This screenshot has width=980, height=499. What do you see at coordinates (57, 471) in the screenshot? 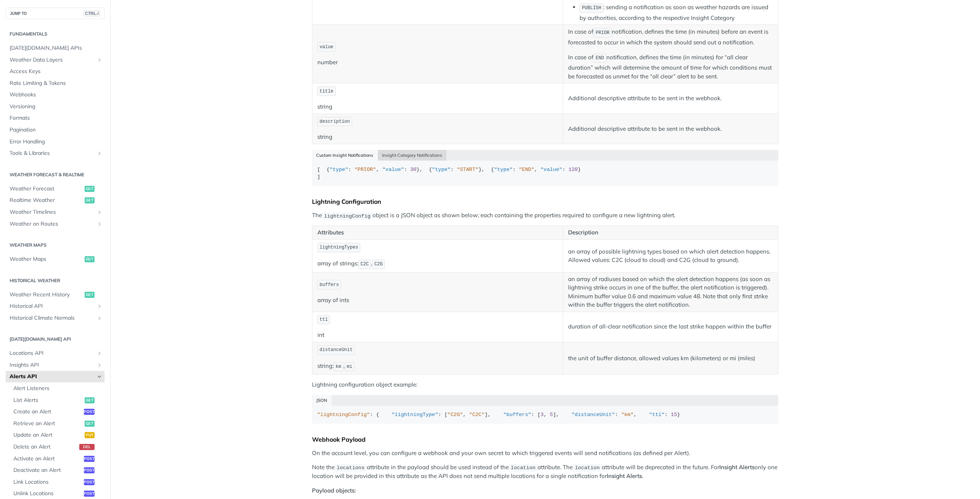
I see `a: Deactivate an Alertpost` at bounding box center [57, 471].